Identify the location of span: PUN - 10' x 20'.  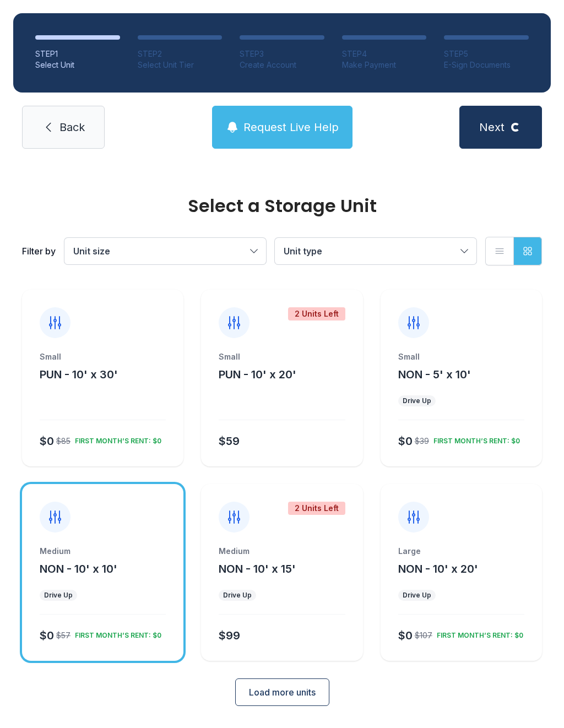
(257, 374).